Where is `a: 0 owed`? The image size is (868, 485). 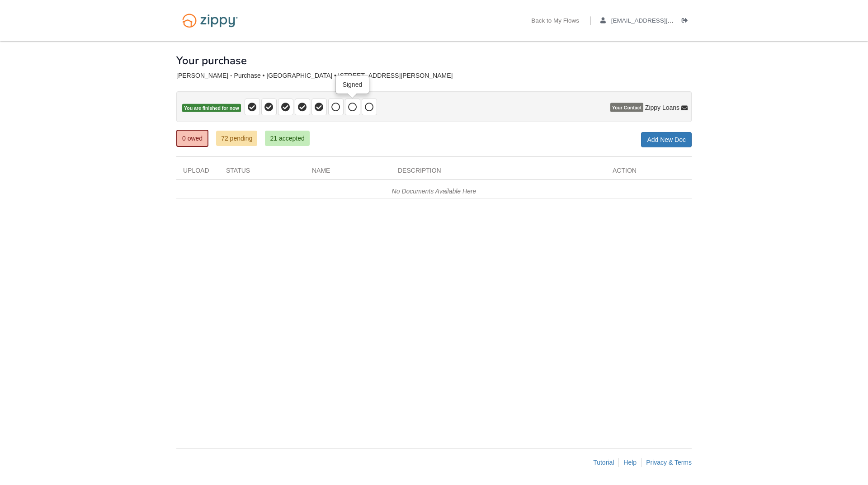
a: 0 owed is located at coordinates (192, 138).